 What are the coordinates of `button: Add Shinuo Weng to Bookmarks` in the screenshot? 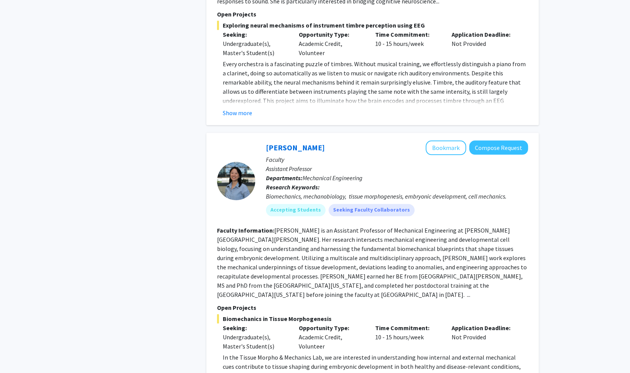 It's located at (446, 148).